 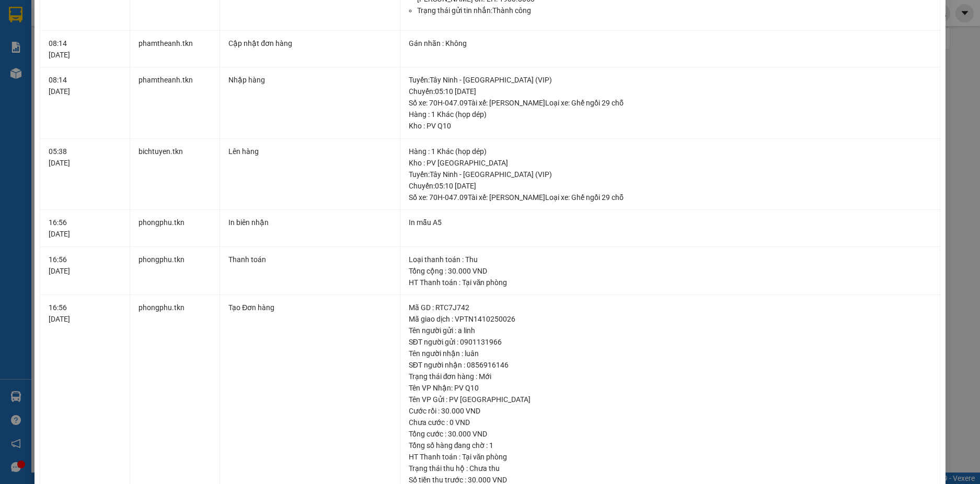 I want to click on td: bichtuyen.tkn, so click(x=175, y=174).